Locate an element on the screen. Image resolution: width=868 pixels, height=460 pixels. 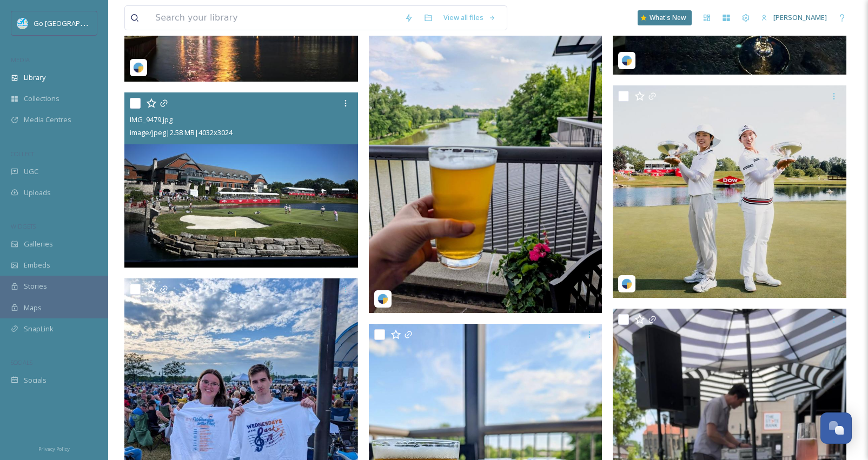
img: IMG_9479.jpg is located at coordinates (241, 180).